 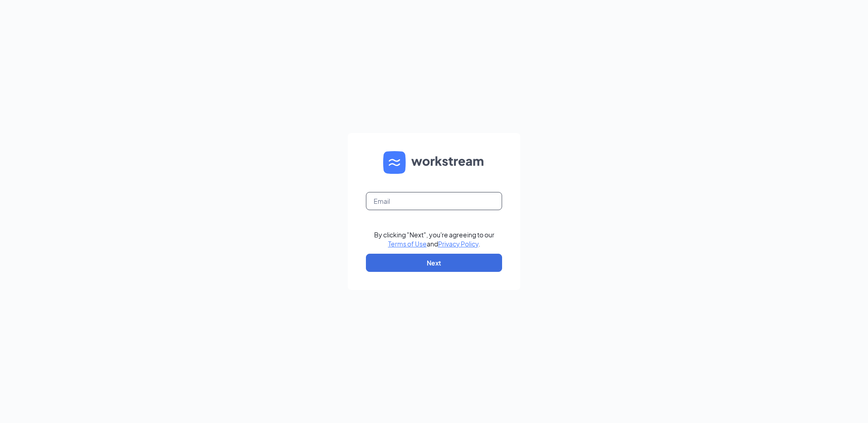 I want to click on button: Next, so click(x=434, y=263).